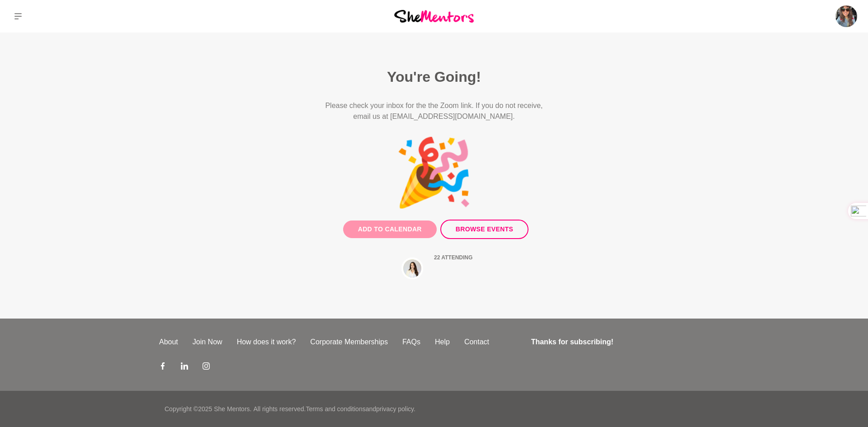  What do you see at coordinates (206, 367) in the screenshot?
I see `a: Instagram` at bounding box center [206, 367].